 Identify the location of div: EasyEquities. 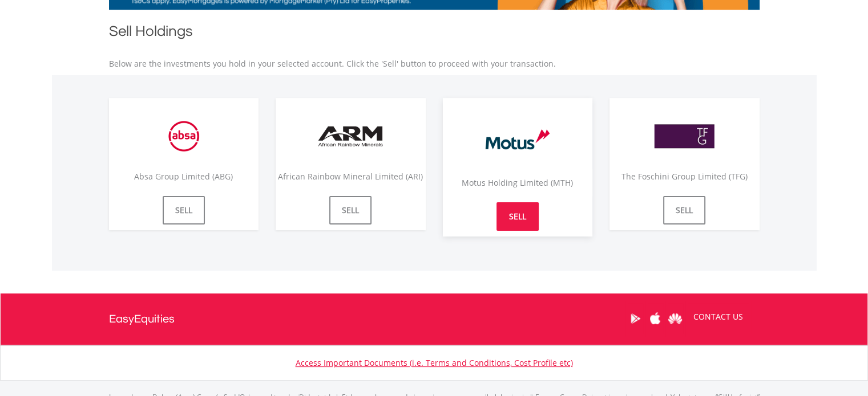
(142, 319).